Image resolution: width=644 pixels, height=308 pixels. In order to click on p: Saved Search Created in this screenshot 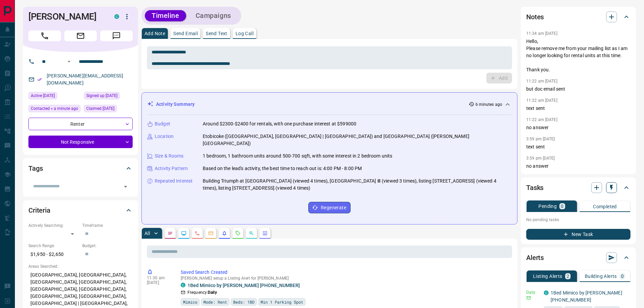, I will do `click(345, 272)`.